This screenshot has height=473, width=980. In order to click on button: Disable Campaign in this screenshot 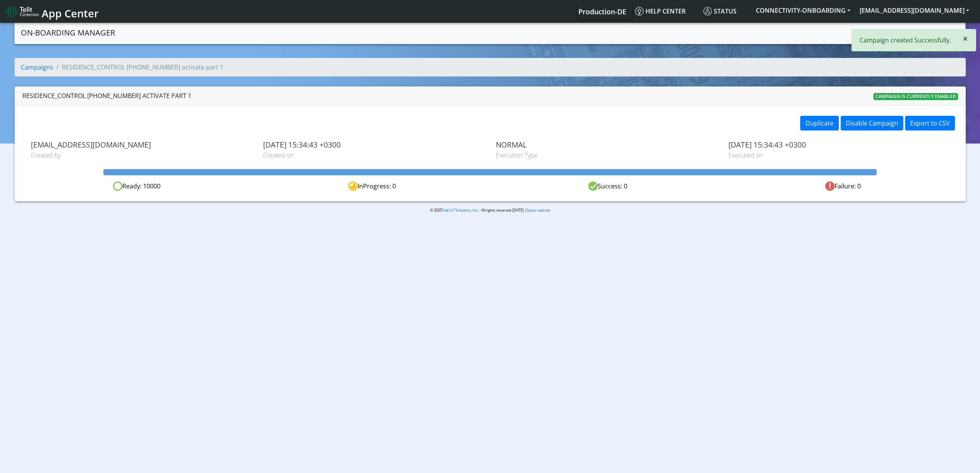, I will do `click(873, 123)`.